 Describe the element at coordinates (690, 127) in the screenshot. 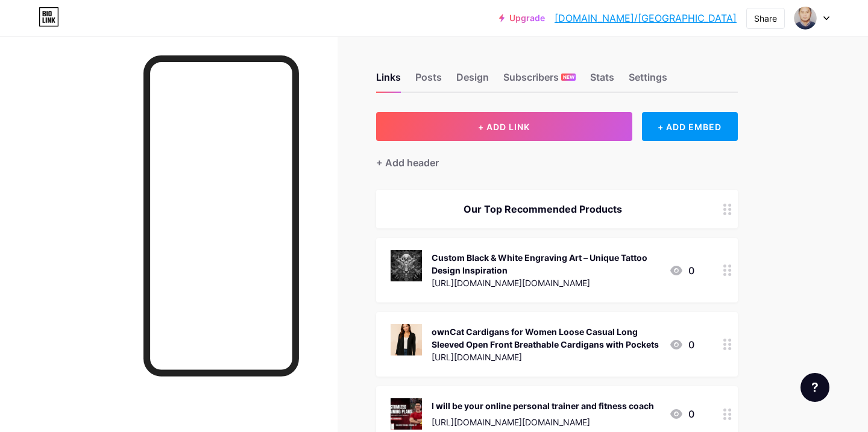

I see `div: + ADD EMBED` at that location.